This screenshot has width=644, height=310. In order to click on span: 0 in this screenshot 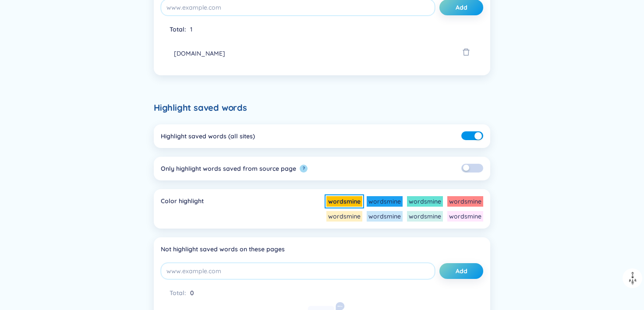, I will do `click(192, 293)`.